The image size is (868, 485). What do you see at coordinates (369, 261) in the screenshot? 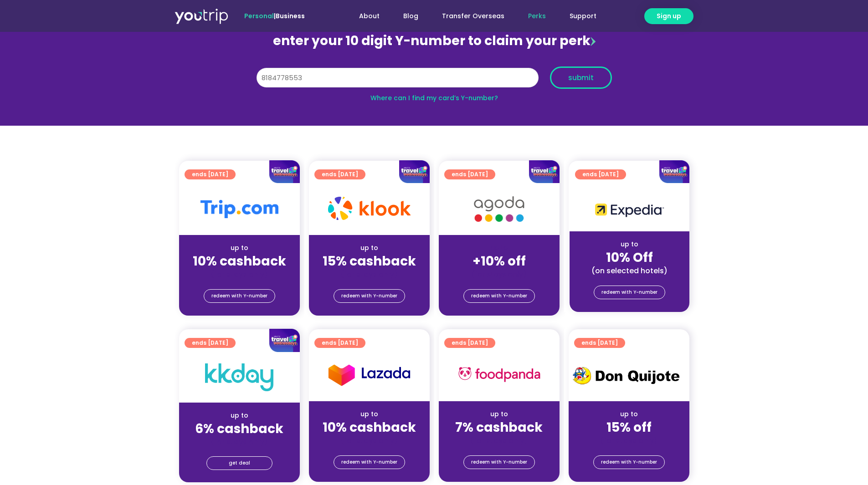
I see `strong: 15% cashback` at bounding box center [369, 261].